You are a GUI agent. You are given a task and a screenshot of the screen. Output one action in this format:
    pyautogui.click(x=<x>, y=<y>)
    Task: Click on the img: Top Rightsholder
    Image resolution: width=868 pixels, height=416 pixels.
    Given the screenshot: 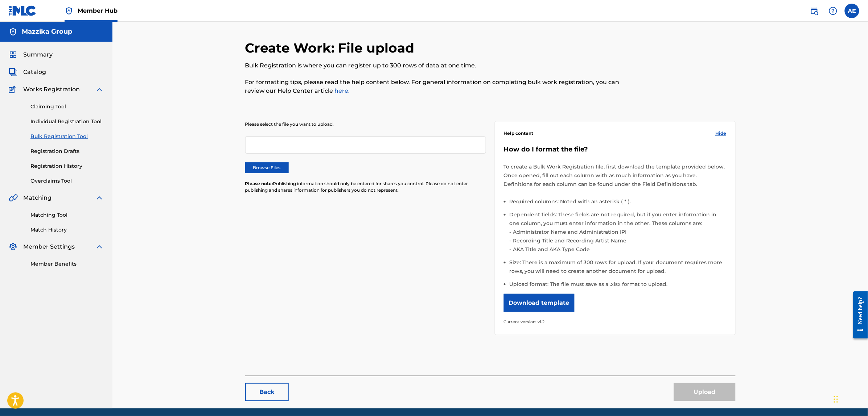 What is the action you would take?
    pyautogui.click(x=69, y=11)
    